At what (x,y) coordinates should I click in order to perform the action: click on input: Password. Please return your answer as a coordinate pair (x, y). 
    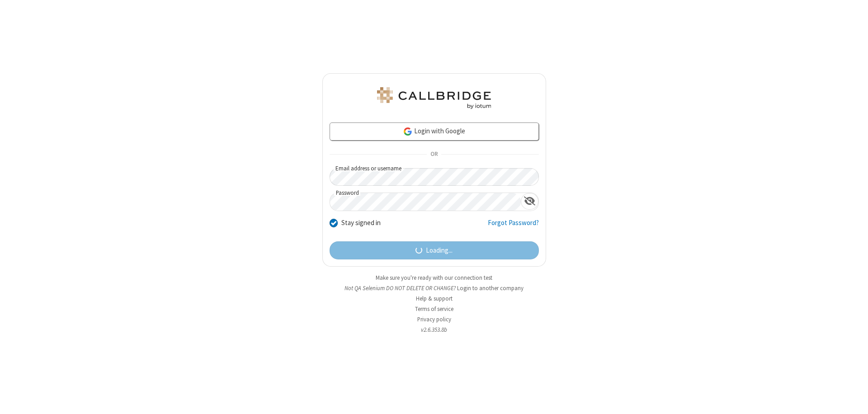
    Looking at the image, I should click on (425, 201).